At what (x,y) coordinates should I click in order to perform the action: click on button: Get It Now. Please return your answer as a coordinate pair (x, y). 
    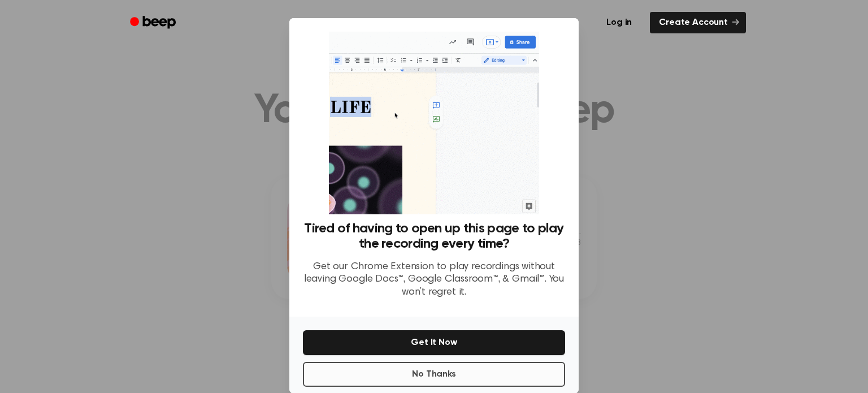
    Looking at the image, I should click on (434, 342).